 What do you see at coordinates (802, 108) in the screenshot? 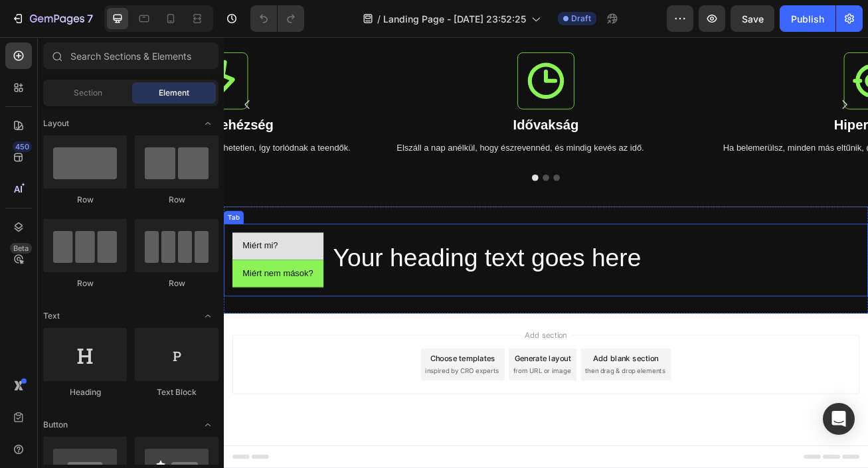
I see `strong: Hiperfókusz` at bounding box center [802, 108].